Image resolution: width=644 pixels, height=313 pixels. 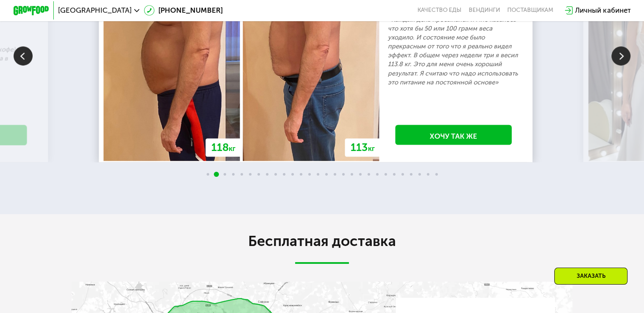 I want to click on p: «Каждый день просыпался и мне казалось что хотя бы 50 или 100 грамм веса уходило. И состояние мое..., so click(x=454, y=51).